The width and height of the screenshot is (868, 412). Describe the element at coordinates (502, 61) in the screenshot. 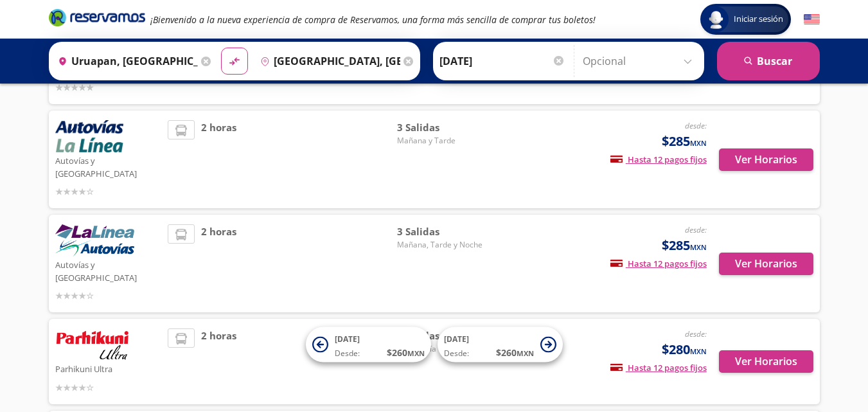

I see `input: Elegir Fecha` at that location.